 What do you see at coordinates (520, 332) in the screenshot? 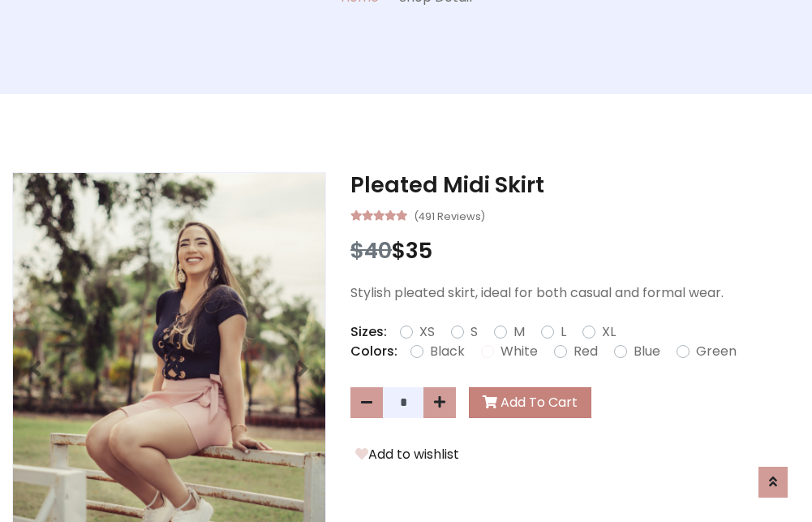
I see `label: M` at bounding box center [520, 332].